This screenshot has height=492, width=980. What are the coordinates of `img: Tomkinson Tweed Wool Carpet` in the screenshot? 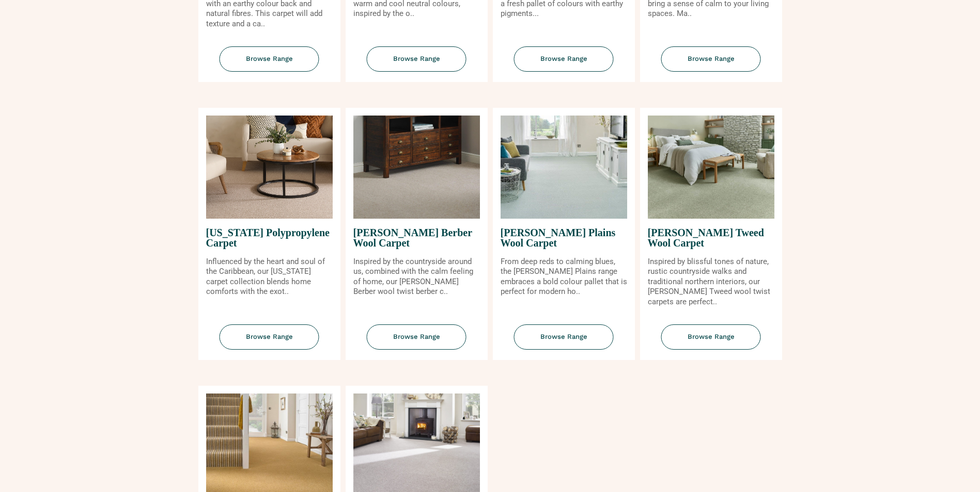 It's located at (711, 167).